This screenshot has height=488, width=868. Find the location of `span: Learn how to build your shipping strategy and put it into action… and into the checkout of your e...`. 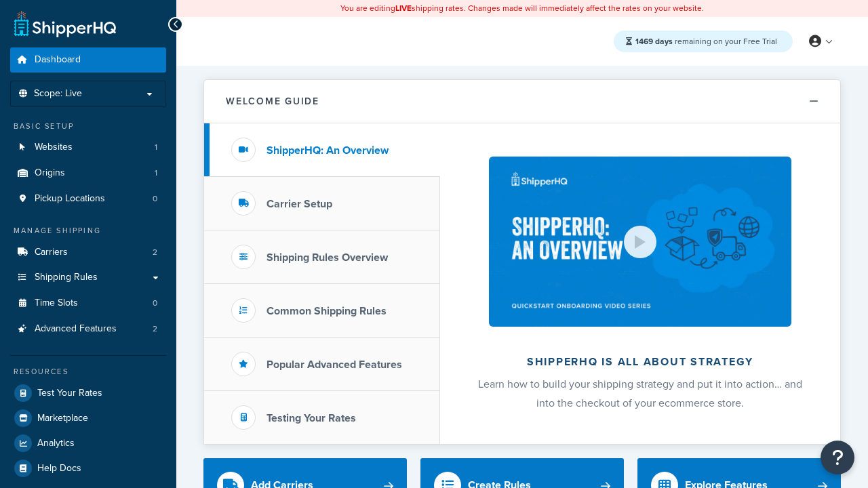

span: Learn how to build your shipping strategy and put it into action… and into the checkout of your e... is located at coordinates (640, 393).